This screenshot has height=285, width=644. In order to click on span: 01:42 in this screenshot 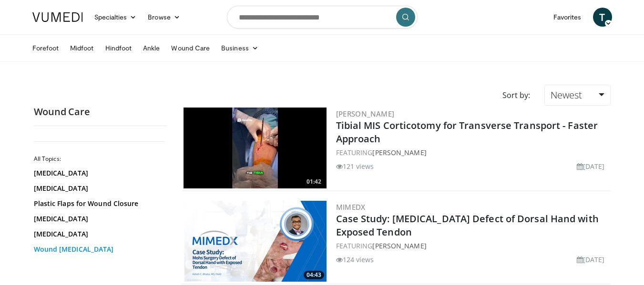, I will do `click(314, 182)`.